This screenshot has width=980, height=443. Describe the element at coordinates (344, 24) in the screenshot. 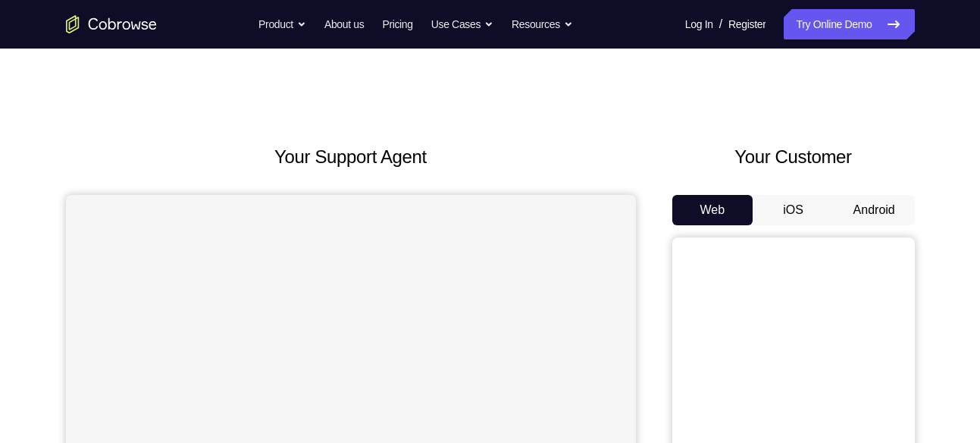

I see `a: About us` at that location.